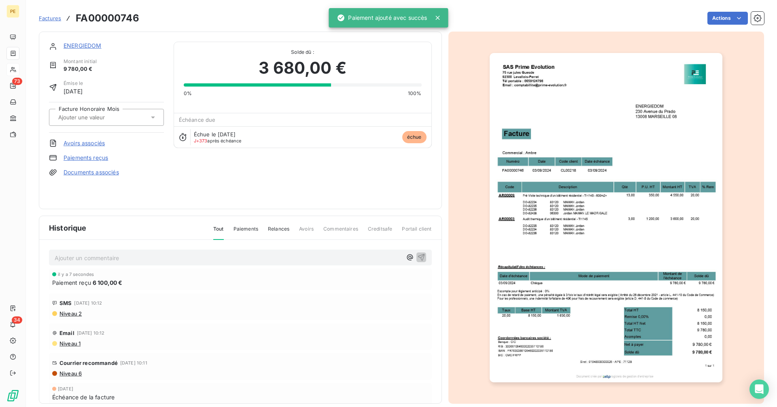 Image resolution: width=777 pixels, height=407 pixels. Describe the element at coordinates (307, 232) in the screenshot. I see `span: Avoirs` at that location.